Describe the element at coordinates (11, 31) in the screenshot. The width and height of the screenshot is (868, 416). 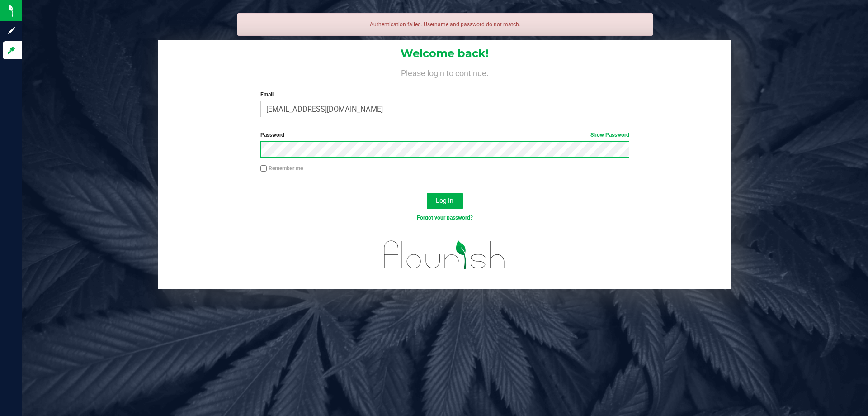
I see `inline-svg: Sign up` at that location.